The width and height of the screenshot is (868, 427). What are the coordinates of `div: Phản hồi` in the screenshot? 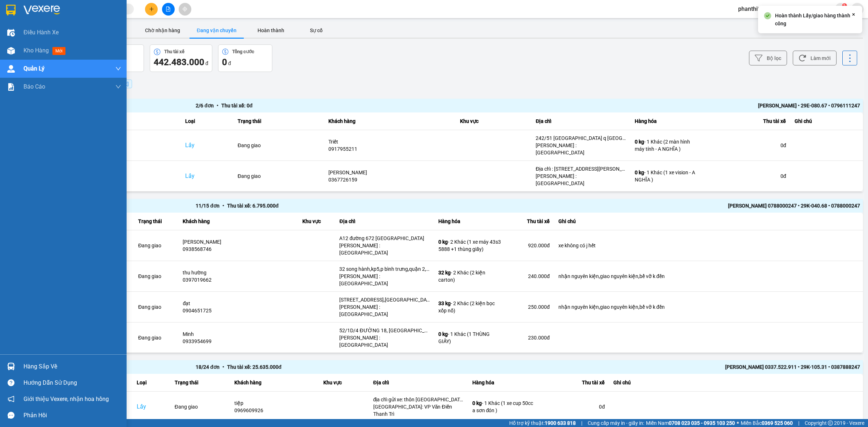 It's located at (72, 415).